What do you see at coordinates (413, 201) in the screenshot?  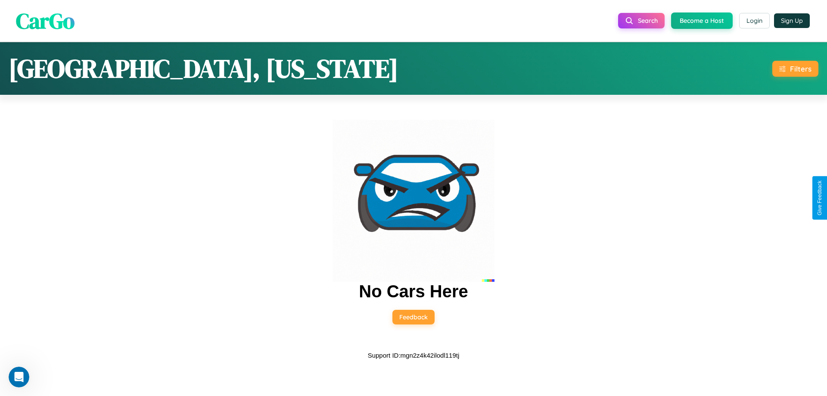 I see `img: car` at bounding box center [413, 201].